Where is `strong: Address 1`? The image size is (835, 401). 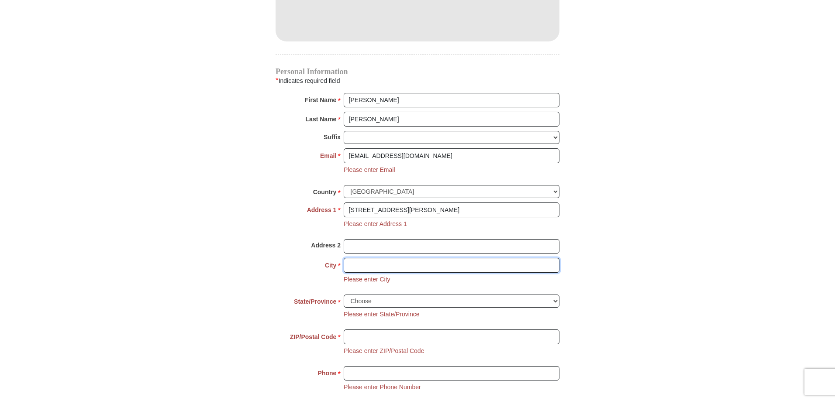
strong: Address 1 is located at coordinates (322, 210).